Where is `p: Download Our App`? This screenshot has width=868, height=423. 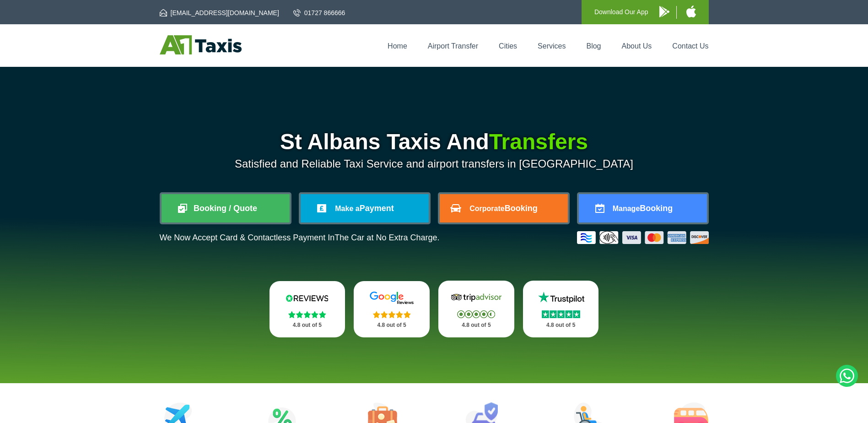
p: Download Our App is located at coordinates (621, 12).